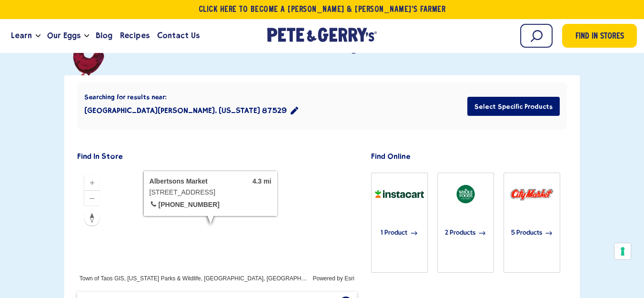  Describe the element at coordinates (104, 36) in the screenshot. I see `a: Blog` at that location.